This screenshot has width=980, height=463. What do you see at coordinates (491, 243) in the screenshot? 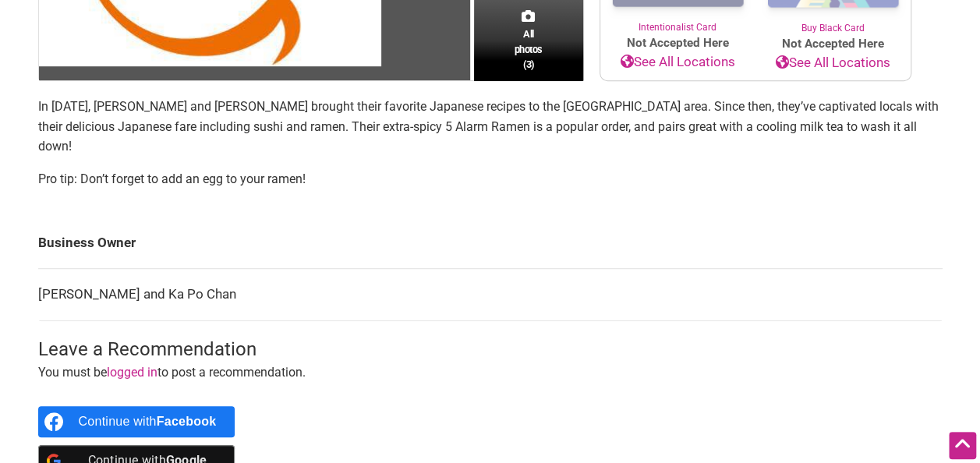
I see `td: Business Owner` at bounding box center [491, 243].